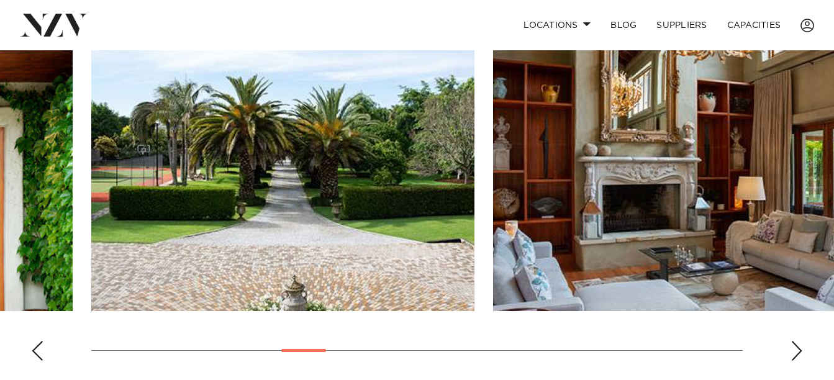 The image size is (834, 380). What do you see at coordinates (681, 25) in the screenshot?
I see `a: SUPPLIERS` at bounding box center [681, 25].